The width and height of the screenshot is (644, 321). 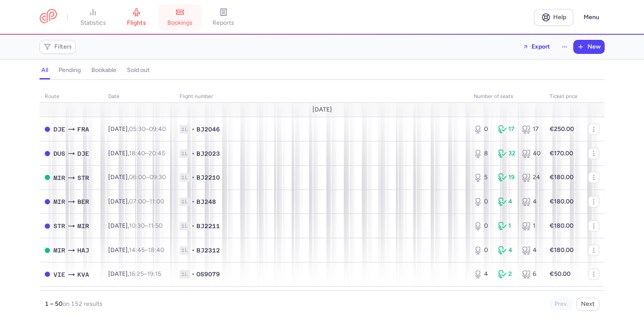 What do you see at coordinates (536, 47) in the screenshot?
I see `button: Export` at bounding box center [536, 47].